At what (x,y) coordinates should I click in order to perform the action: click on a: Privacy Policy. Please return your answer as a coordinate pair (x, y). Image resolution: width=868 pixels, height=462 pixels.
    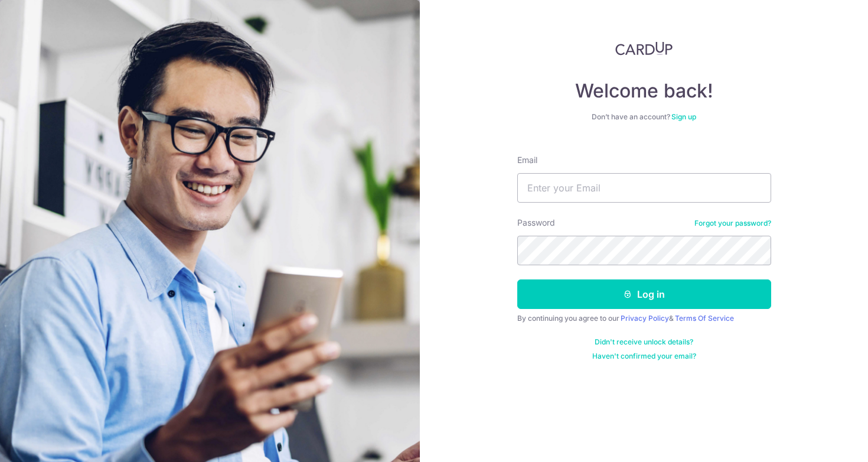
    Looking at the image, I should click on (645, 318).